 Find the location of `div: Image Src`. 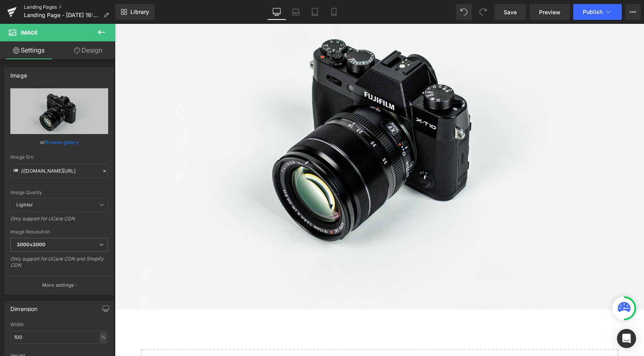

div: Image Src is located at coordinates (59, 157).